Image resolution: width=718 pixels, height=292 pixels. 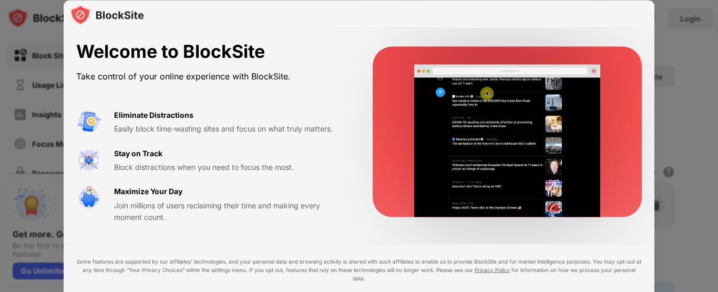 What do you see at coordinates (107, 15) in the screenshot?
I see `img: logo-blocksite.svg` at bounding box center [107, 15].